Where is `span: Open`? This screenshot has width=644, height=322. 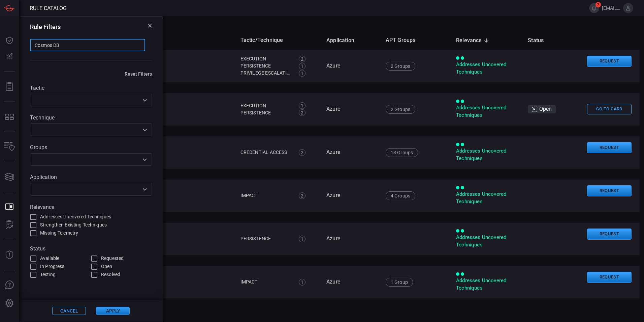
span: Open is located at coordinates (107, 266).